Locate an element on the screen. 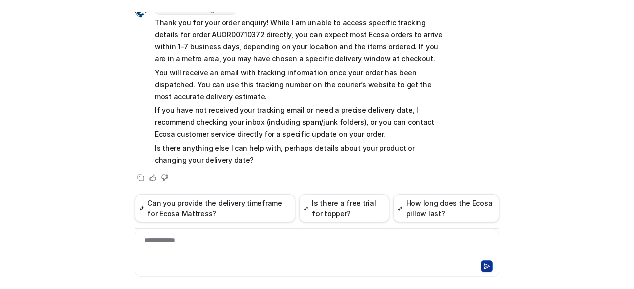 Image resolution: width=634 pixels, height=289 pixels. span: Searched knowledge base is located at coordinates (196, 10).